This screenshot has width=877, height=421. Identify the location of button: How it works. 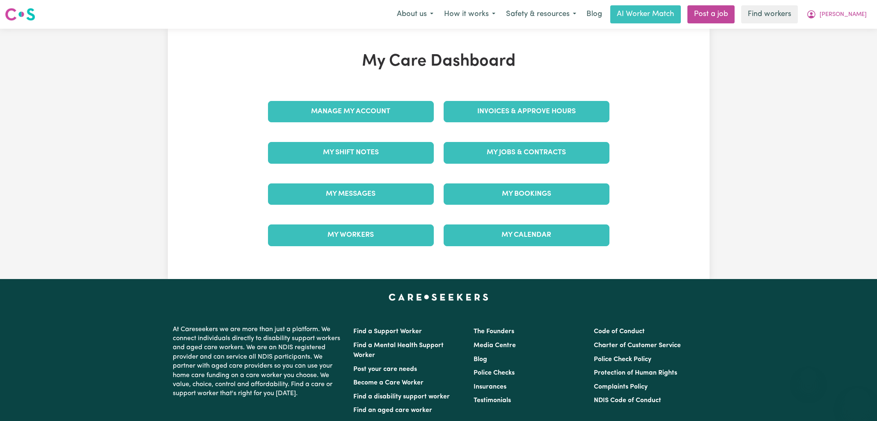
(470, 14).